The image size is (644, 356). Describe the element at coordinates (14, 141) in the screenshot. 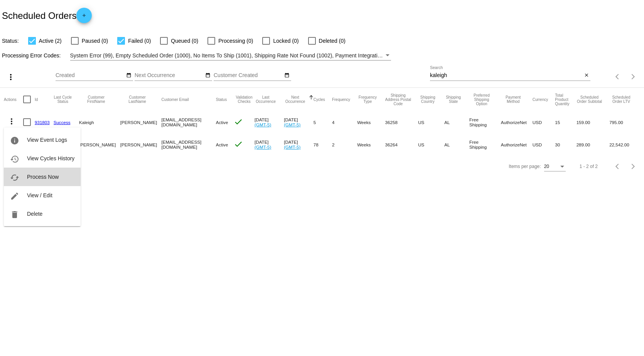

I see `mat-icon: info` at that location.